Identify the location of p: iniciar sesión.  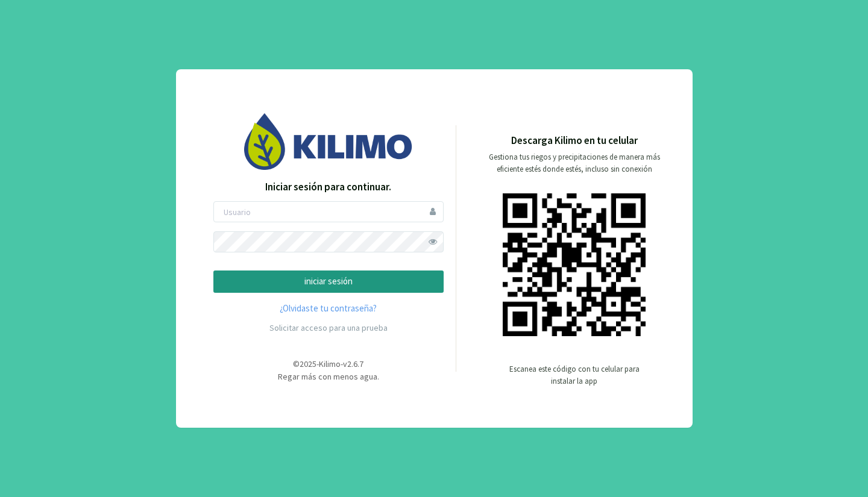
(329, 281).